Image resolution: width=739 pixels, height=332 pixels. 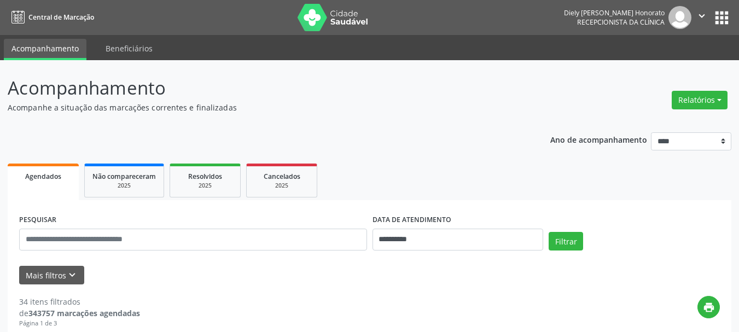 What do you see at coordinates (709, 307) in the screenshot?
I see `i: print` at bounding box center [709, 307].